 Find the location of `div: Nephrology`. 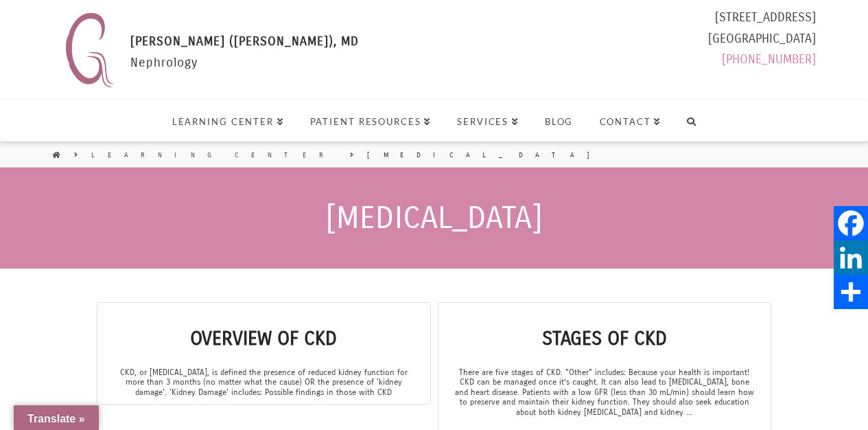

div: Nephrology is located at coordinates (244, 62).